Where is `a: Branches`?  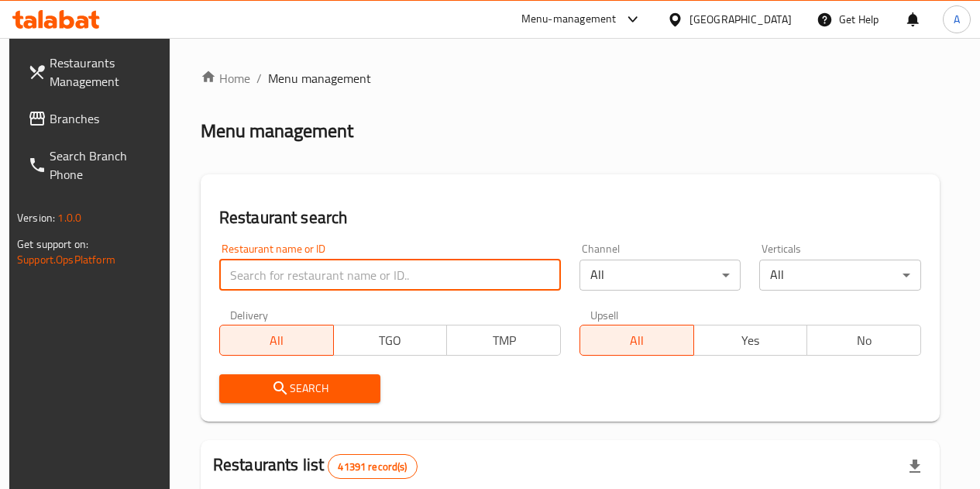
a: Branches is located at coordinates (94, 119).